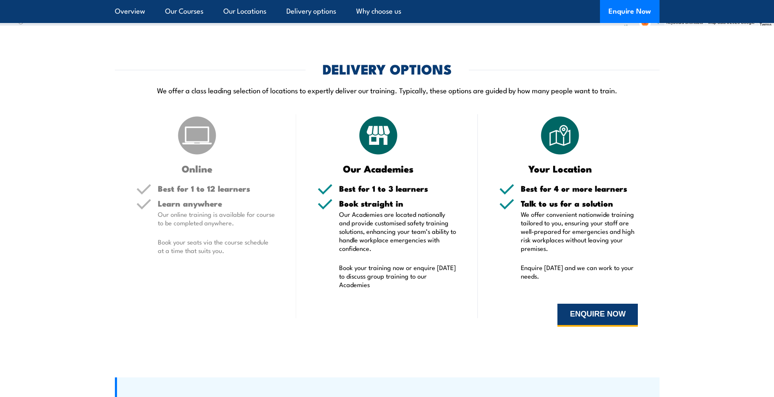  What do you see at coordinates (560, 168) in the screenshot?
I see `h3: Your Location` at bounding box center [560, 168].